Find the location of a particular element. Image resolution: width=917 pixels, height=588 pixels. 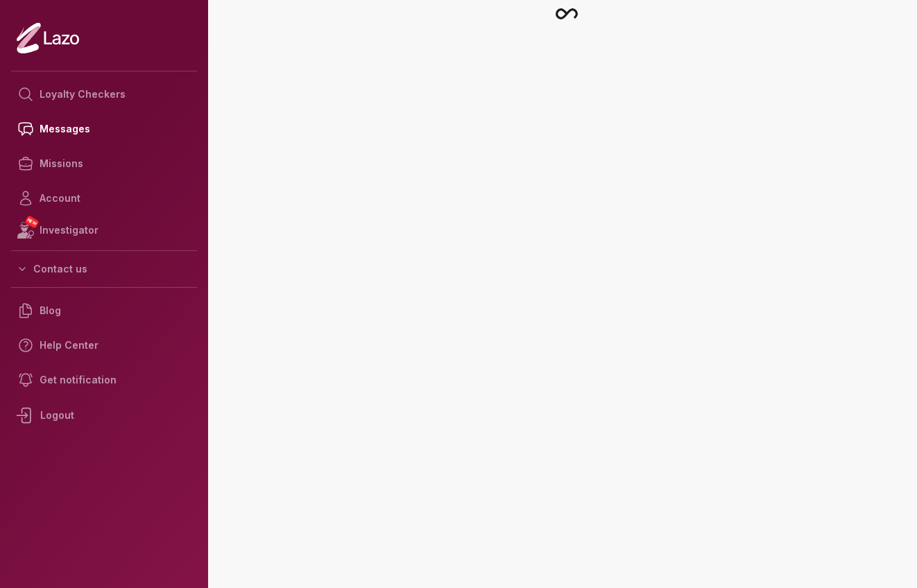

a: NEWInvestigator is located at coordinates (104, 230).